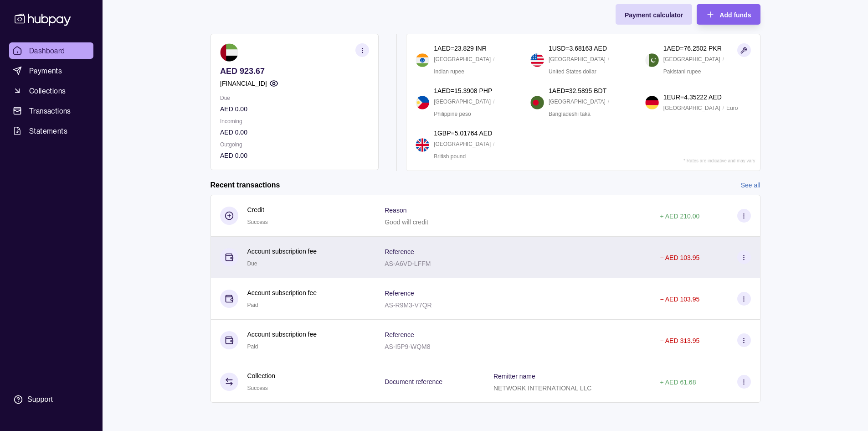 The width and height of the screenshot is (868, 431). What do you see at coordinates (450, 156) in the screenshot?
I see `p: British pound` at bounding box center [450, 156].